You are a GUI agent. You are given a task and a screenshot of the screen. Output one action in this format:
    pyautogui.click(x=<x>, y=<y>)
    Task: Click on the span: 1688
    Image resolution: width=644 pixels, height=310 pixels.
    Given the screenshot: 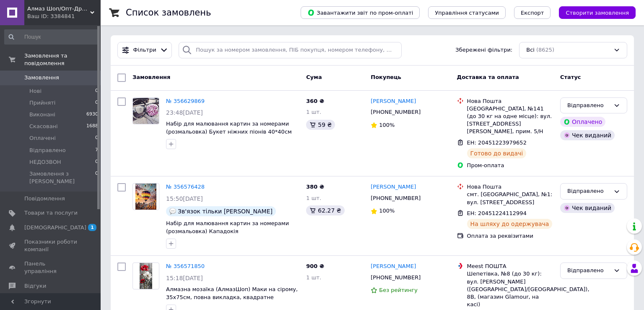 What is the action you would take?
    pyautogui.click(x=92, y=127)
    